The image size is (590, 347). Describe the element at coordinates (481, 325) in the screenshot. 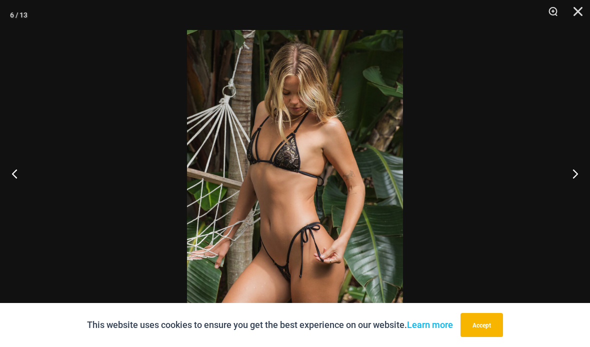

I see `button: Accept` at that location.